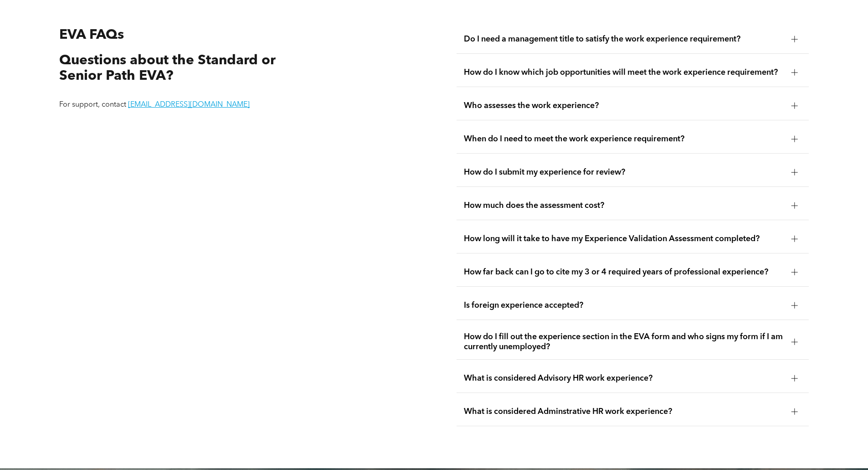  What do you see at coordinates (624, 342) in the screenshot?
I see `span: How do I fill out the experience section in the EVA form and who signs my form if I am currently ...` at bounding box center [624, 342].